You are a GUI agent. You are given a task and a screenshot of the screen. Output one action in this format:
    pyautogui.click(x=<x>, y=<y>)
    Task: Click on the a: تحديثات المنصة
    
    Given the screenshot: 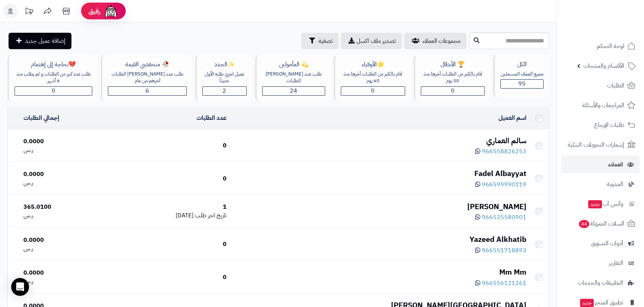 What is the action you would take?
    pyautogui.click(x=29, y=12)
    